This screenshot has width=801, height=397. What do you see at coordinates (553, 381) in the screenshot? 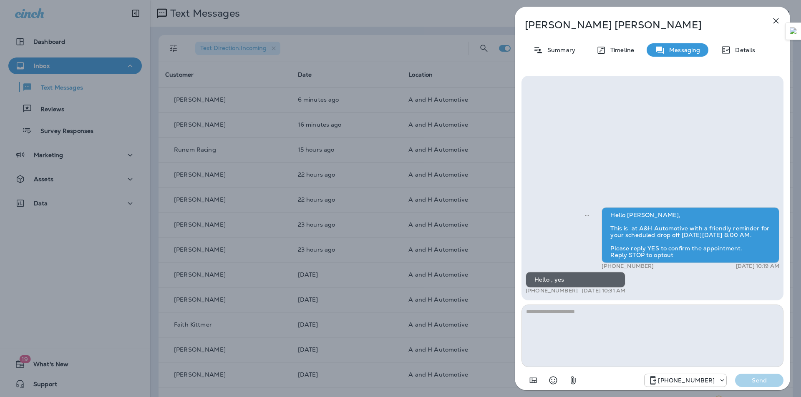
I see `button: Select an emoji` at bounding box center [553, 381].